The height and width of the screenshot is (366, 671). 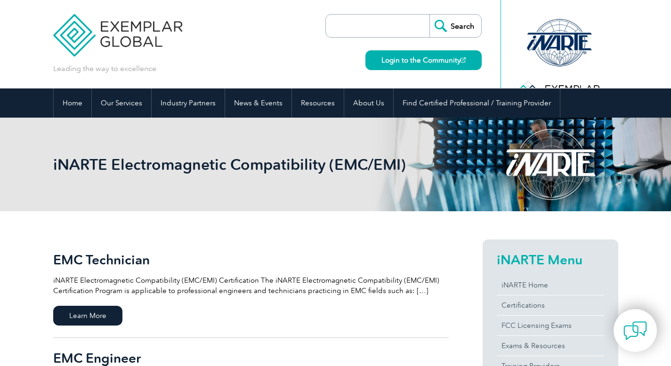 What do you see at coordinates (251, 260) in the screenshot?
I see `h2: EMC Technician` at bounding box center [251, 260].